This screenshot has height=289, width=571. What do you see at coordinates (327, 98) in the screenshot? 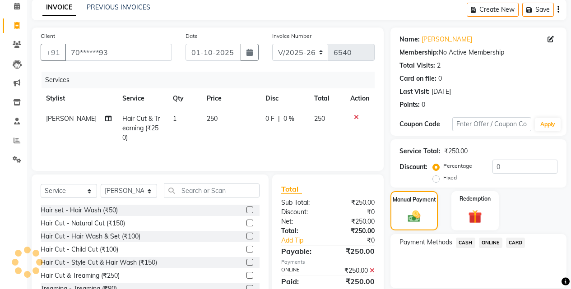
I see `th: Total` at bounding box center [327, 98].